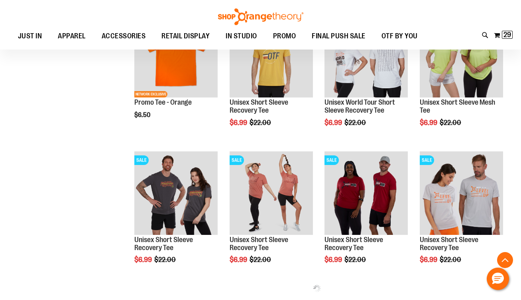 The image size is (521, 300). Describe the element at coordinates (366, 55) in the screenshot. I see `img: Product image for Unisex World Tour Short Sleeve Recovery Tee` at that location.